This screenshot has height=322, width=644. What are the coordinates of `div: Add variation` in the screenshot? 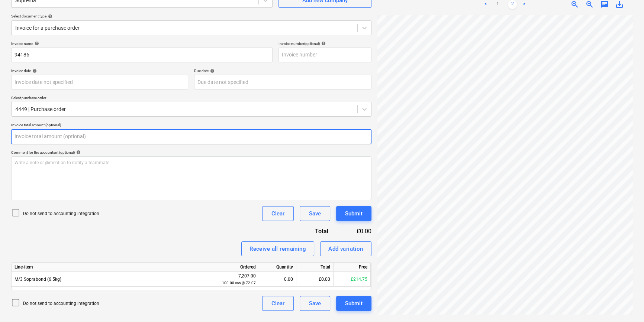 It's located at (346, 249).